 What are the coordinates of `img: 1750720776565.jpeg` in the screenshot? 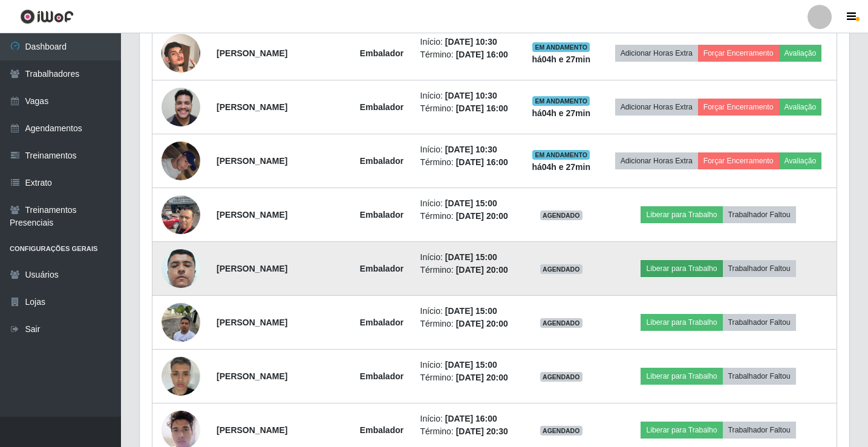 It's located at (181, 106).